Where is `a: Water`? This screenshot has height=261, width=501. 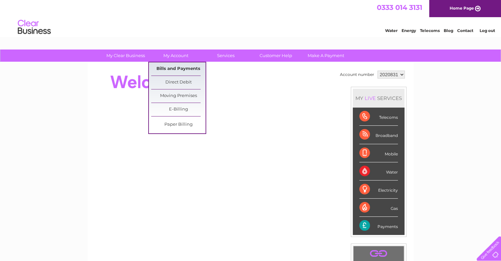 a: Water is located at coordinates (391, 30).